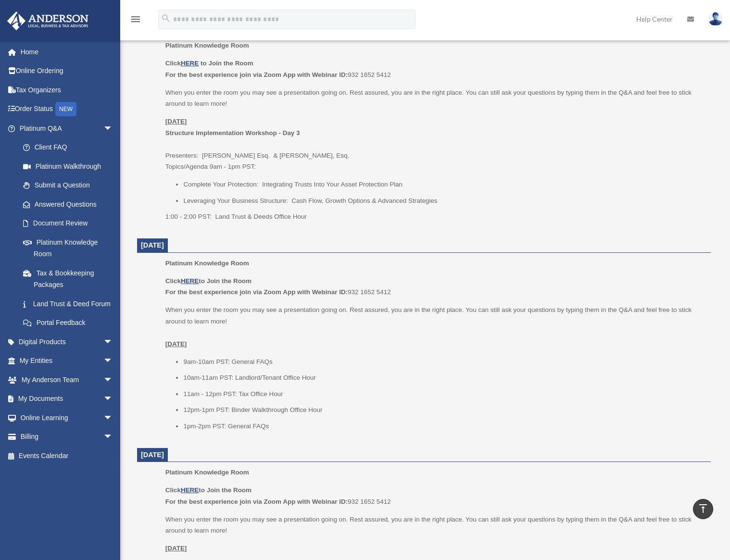  Describe the element at coordinates (443, 185) in the screenshot. I see `li: Complete Your Protection: Integrating Trusts Into Your Asset Protection Plan` at that location.